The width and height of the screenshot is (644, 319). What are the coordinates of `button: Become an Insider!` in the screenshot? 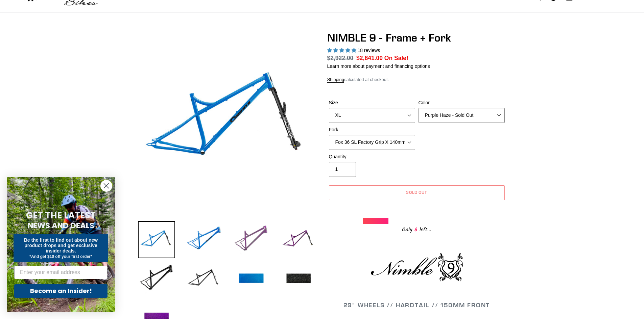 It's located at (61, 291).